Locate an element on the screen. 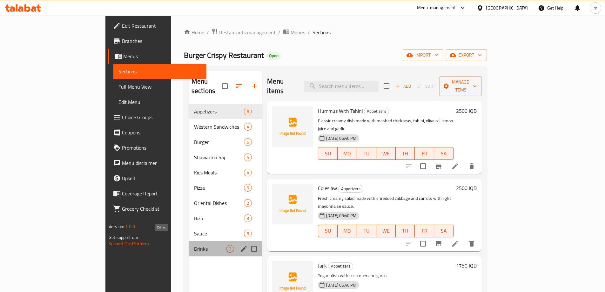  div: Appetizers8 is located at coordinates (226, 112).